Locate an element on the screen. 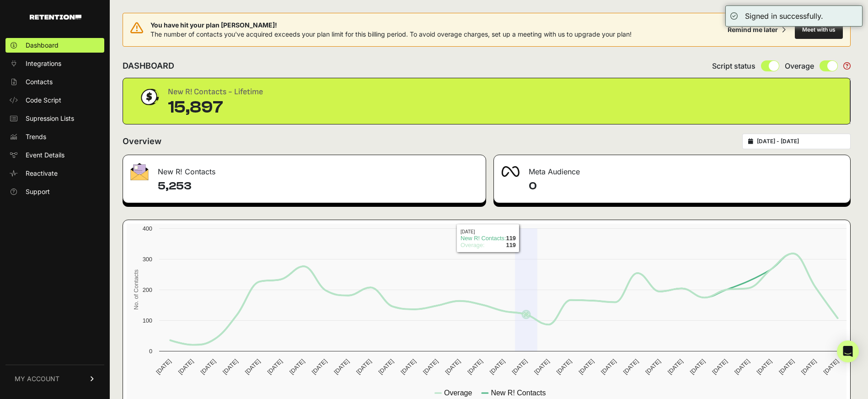 Image resolution: width=868 pixels, height=399 pixels. span: Overage is located at coordinates (799, 66).